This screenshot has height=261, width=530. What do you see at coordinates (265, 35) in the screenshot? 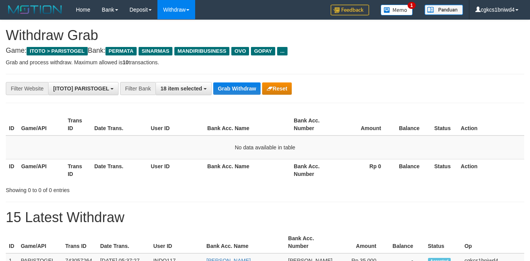
I see `h1: Withdraw Grab` at bounding box center [265, 35].